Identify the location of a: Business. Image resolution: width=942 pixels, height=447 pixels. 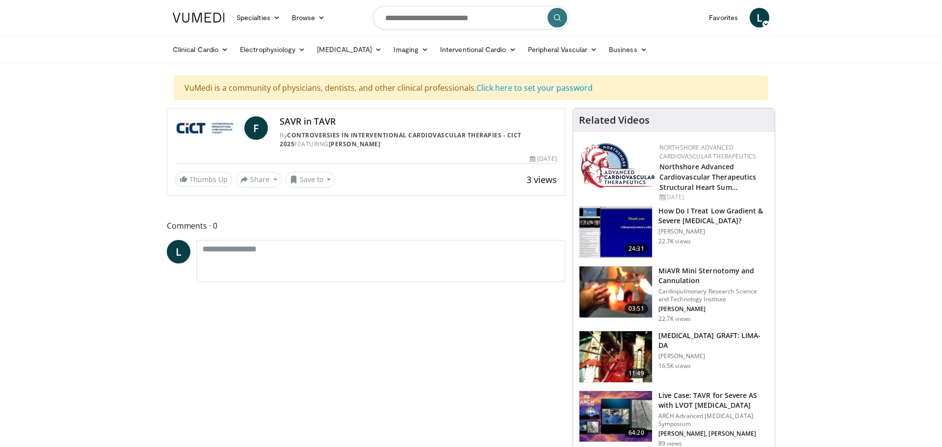
(628, 50).